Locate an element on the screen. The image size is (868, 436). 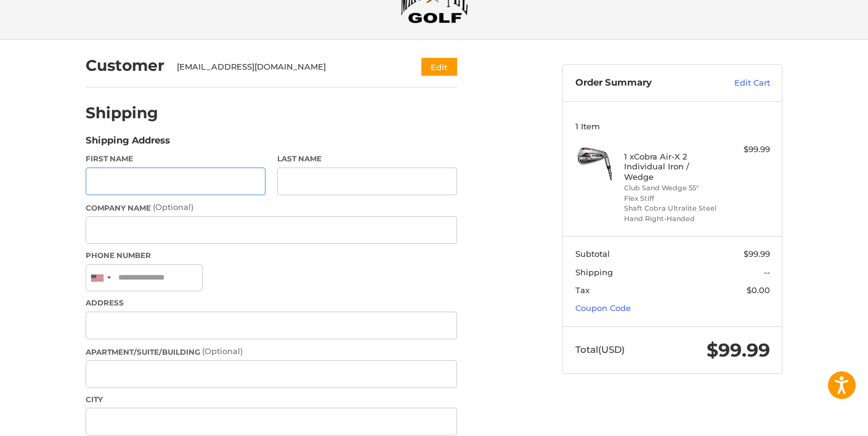
h4: 1 x Cobra Air-X 2 Individual Iron / Wedge is located at coordinates (671, 166).